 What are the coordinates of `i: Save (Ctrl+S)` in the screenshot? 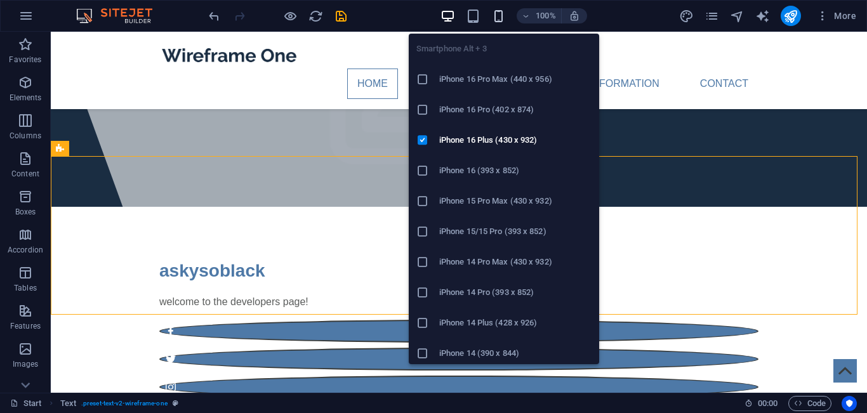 It's located at (341, 16).